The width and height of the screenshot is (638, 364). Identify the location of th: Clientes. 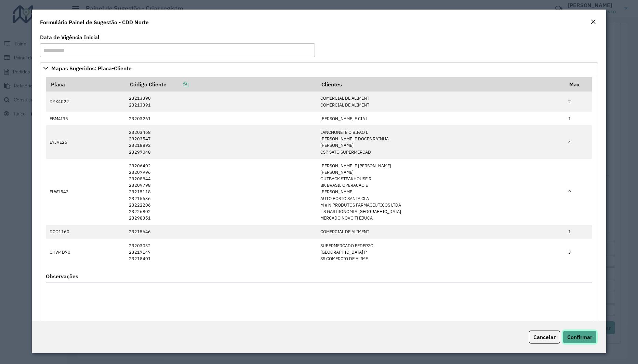
(440, 84).